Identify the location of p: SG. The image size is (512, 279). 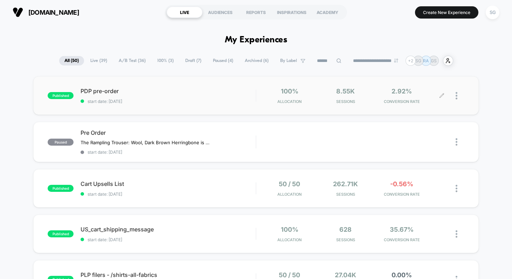
(418, 61).